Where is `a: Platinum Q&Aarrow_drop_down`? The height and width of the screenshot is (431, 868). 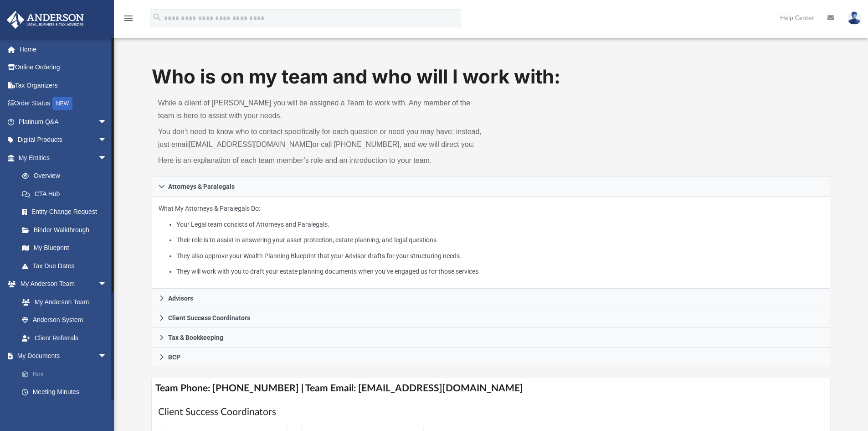
a: Platinum Q&Aarrow_drop_down is located at coordinates (64, 122).